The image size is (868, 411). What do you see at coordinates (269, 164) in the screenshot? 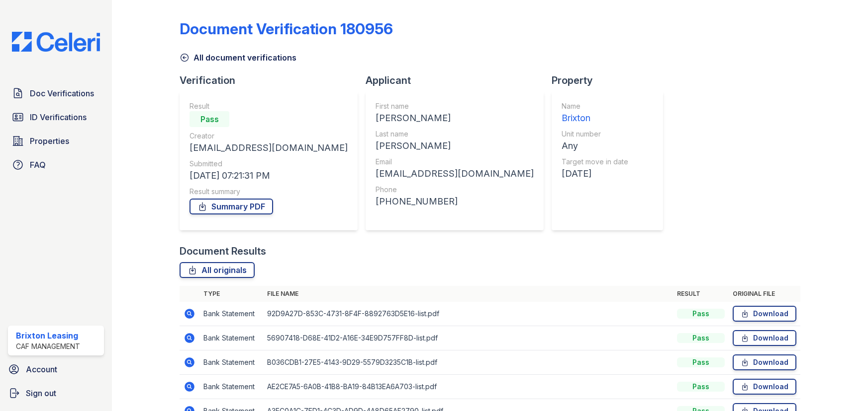
I see `div: Submitted` at bounding box center [269, 164].